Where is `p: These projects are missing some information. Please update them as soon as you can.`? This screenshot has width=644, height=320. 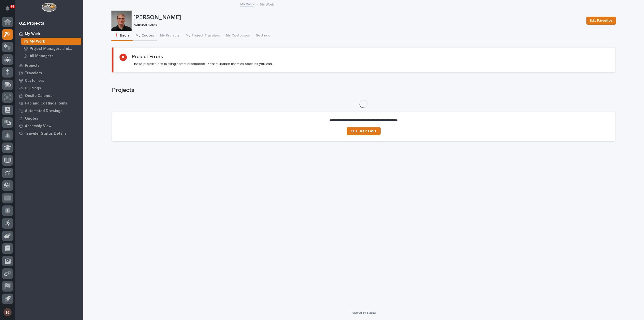
p: These projects are missing some information. Please update them as soon as you can. is located at coordinates (202, 64).